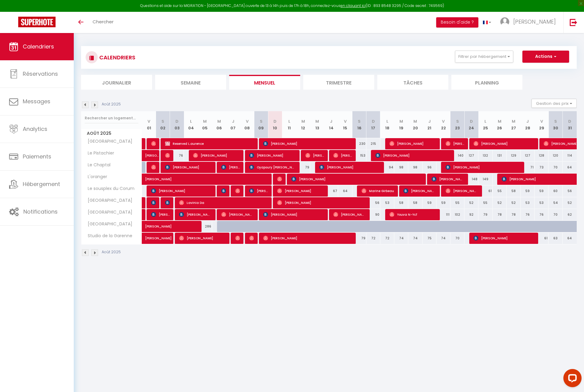 The height and width of the screenshot is (392, 584). What do you see at coordinates (359, 156) in the screenshot?
I see `div: 153` at bounding box center [359, 156].